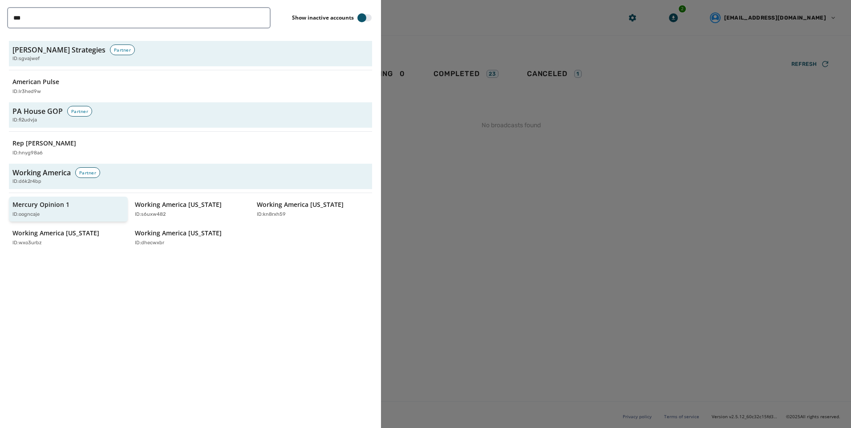 The image size is (851, 428). Describe the element at coordinates (24, 120) in the screenshot. I see `span: ID: fi2udvja` at that location.